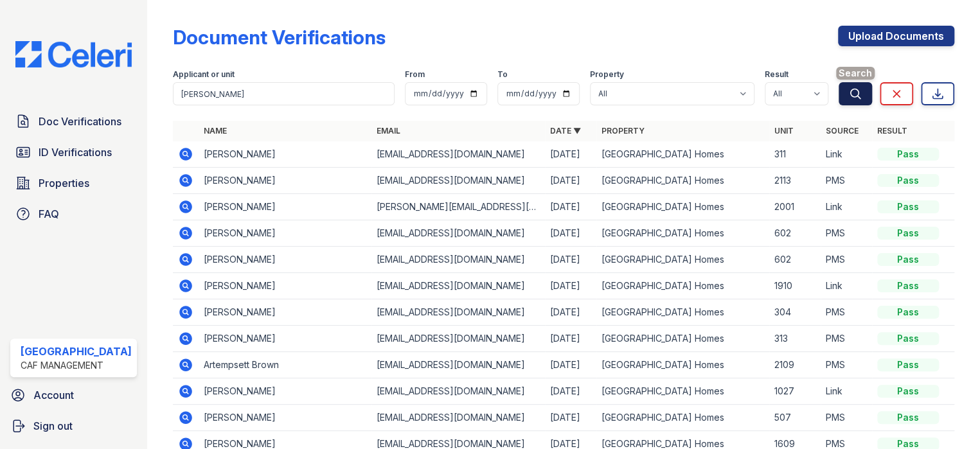 This screenshot has height=449, width=980. What do you see at coordinates (855, 94) in the screenshot?
I see `button: Search` at bounding box center [855, 94].